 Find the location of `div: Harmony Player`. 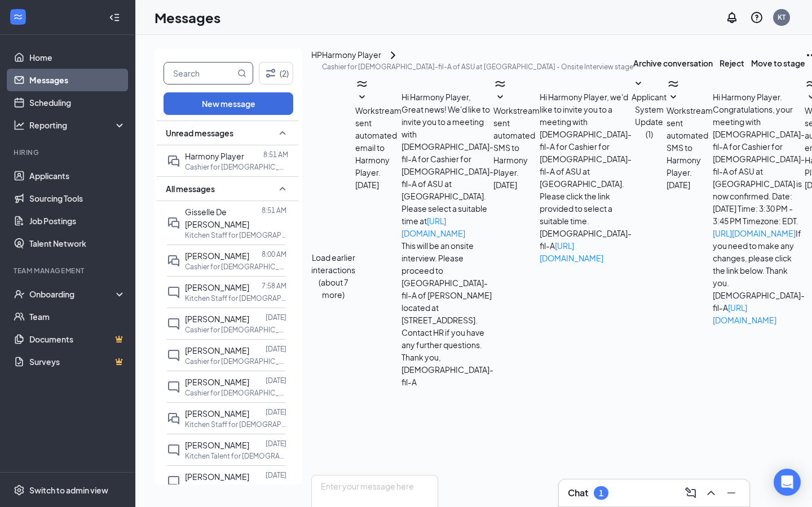

div: Harmony Player is located at coordinates (351, 55).